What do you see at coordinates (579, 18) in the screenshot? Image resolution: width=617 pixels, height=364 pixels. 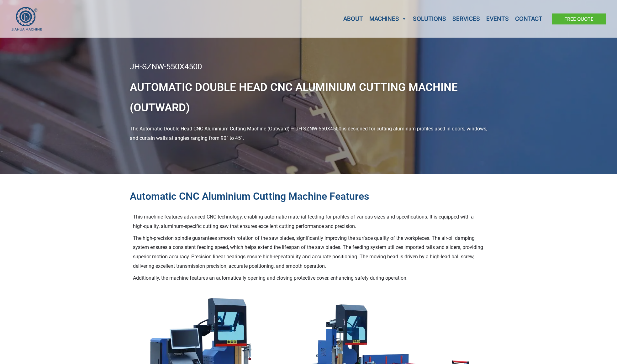 I see `div: Free Quote` at bounding box center [579, 18].